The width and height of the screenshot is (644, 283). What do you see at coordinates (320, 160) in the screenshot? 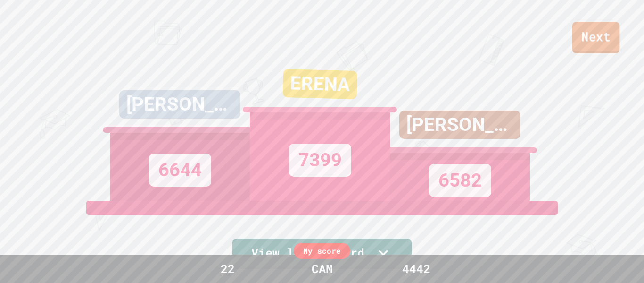
I see `div: 7399` at bounding box center [320, 160].